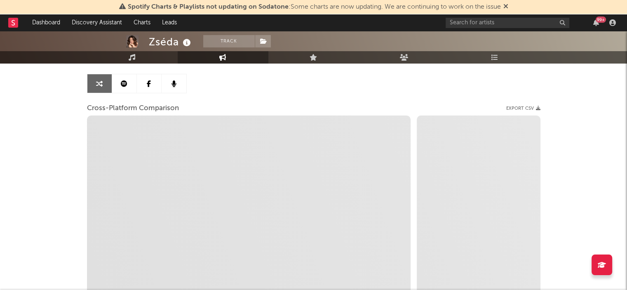 This screenshot has height=290, width=627. What do you see at coordinates (142, 23) in the screenshot?
I see `a: Charts` at bounding box center [142, 23].